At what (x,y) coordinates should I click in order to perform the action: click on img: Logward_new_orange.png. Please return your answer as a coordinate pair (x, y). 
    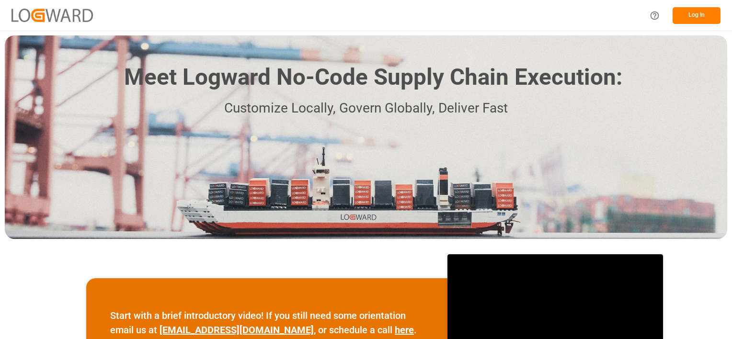
    Looking at the image, I should click on (52, 15).